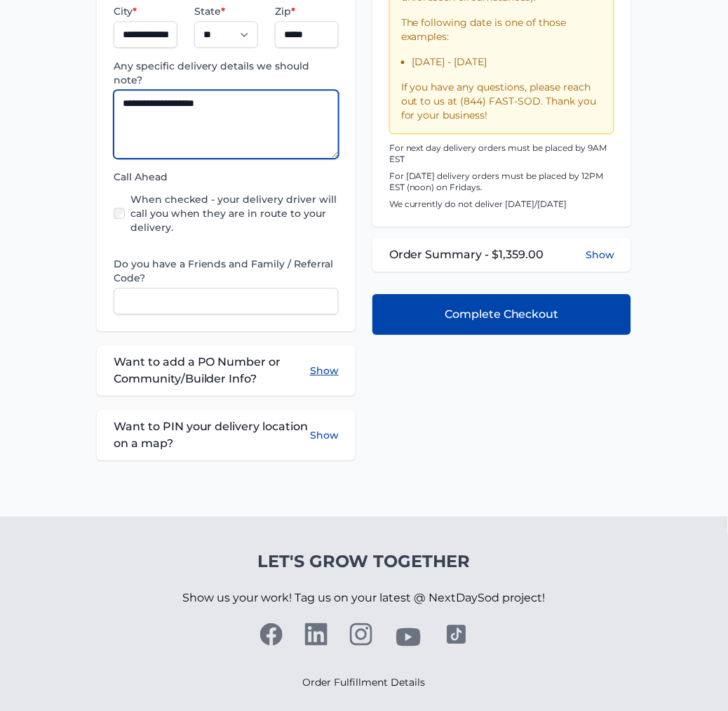 This screenshot has height=711, width=728. I want to click on span: Want to PIN your delivery location on a map?, so click(212, 435).